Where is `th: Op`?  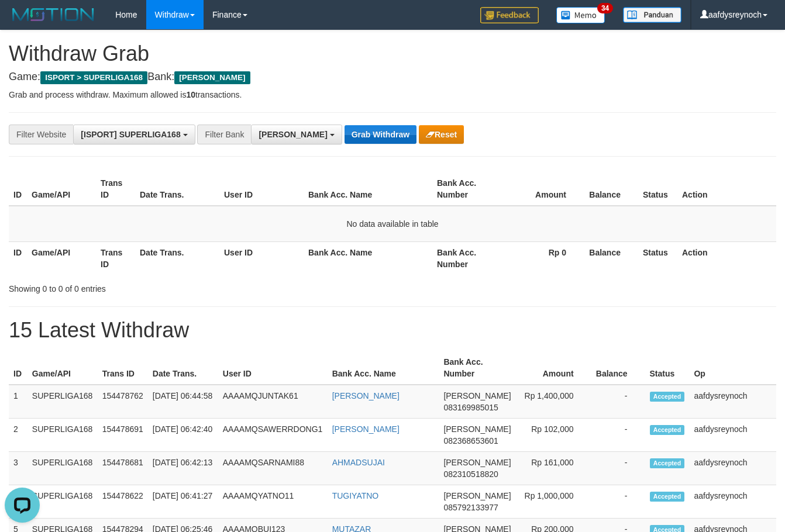 th: Op is located at coordinates (732, 368).